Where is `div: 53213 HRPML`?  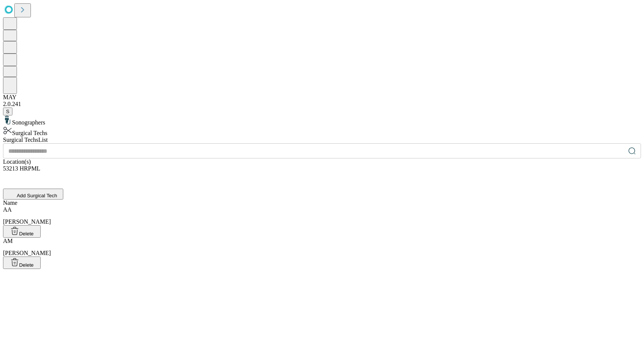 div: 53213 HRPML is located at coordinates (322, 172).